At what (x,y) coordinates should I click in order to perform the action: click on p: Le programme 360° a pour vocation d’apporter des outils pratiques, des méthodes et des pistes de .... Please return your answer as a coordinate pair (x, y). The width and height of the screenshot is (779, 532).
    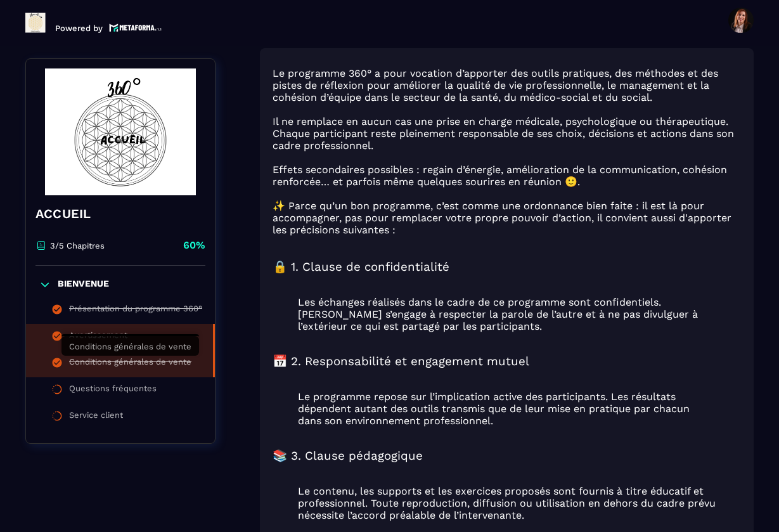
    Looking at the image, I should click on (507, 85).